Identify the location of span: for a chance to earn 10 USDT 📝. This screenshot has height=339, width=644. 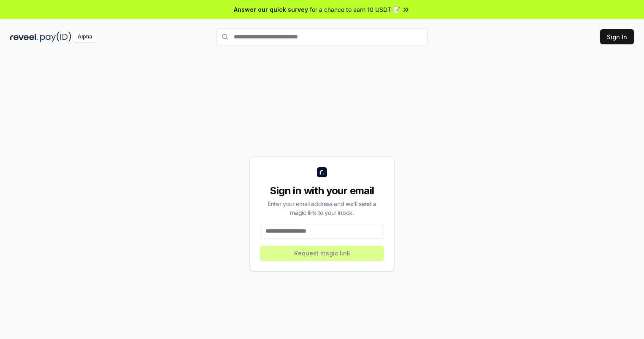
(355, 9).